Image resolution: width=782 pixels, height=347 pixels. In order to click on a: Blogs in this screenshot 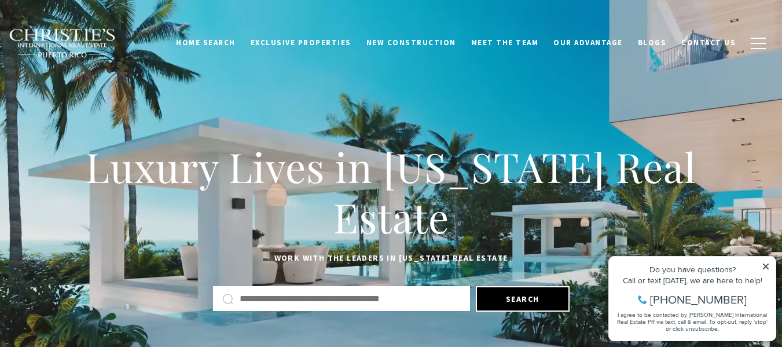, I will do `click(652, 43)`.